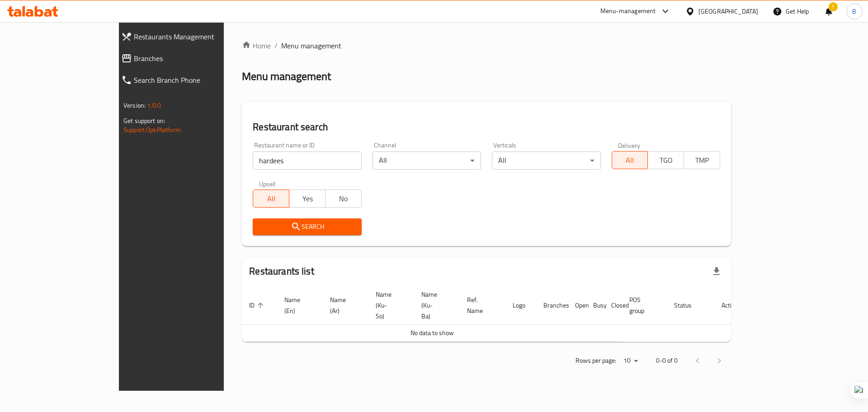  I want to click on div: Menu-management, so click(628, 11).